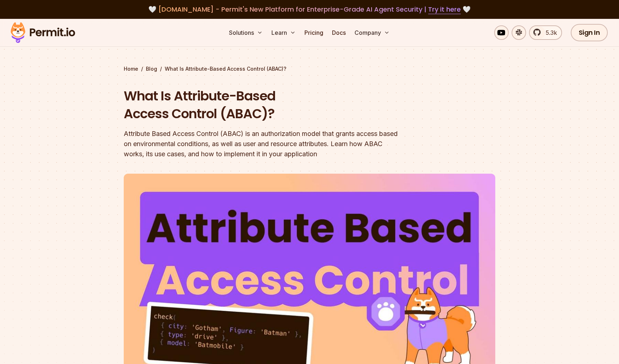  What do you see at coordinates (549, 33) in the screenshot?
I see `span: 5.3k` at bounding box center [549, 33].